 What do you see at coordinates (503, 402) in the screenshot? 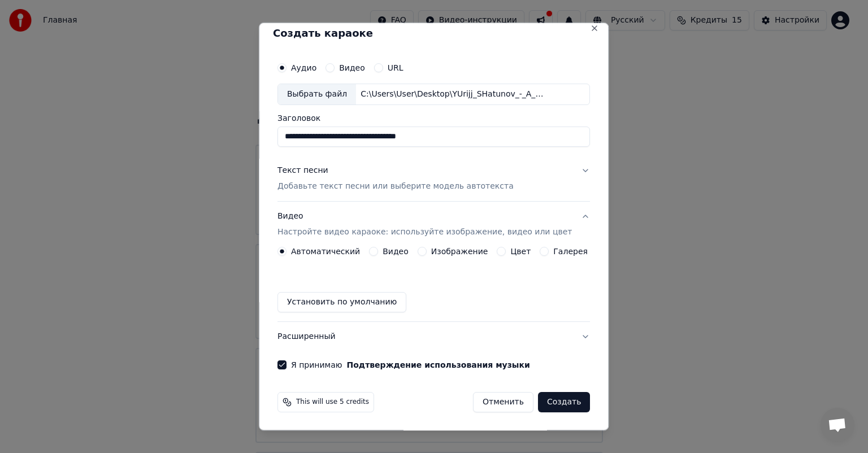
I see `button: Отменить` at bounding box center [503, 402].